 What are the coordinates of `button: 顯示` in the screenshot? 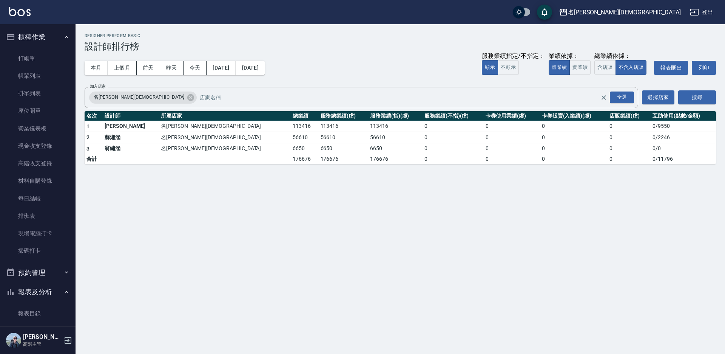 It's located at (490, 67).